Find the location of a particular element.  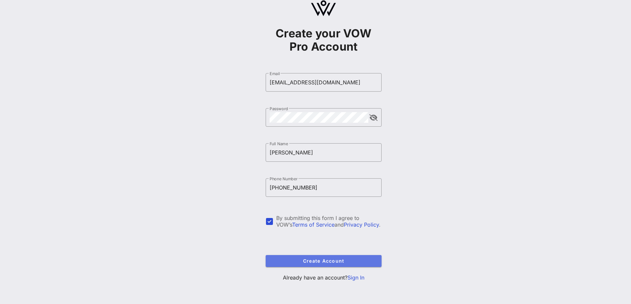

label: Phone Number is located at coordinates (283, 179).